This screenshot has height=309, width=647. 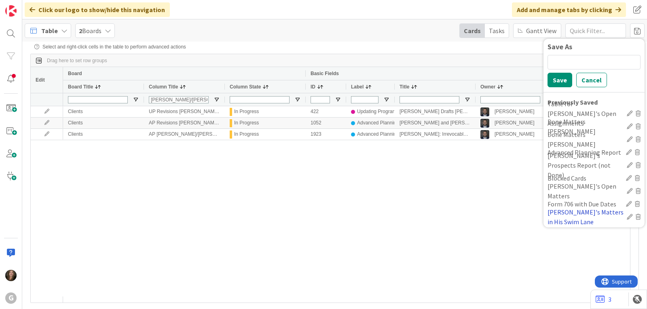 I want to click on button: Cancel, so click(x=591, y=80).